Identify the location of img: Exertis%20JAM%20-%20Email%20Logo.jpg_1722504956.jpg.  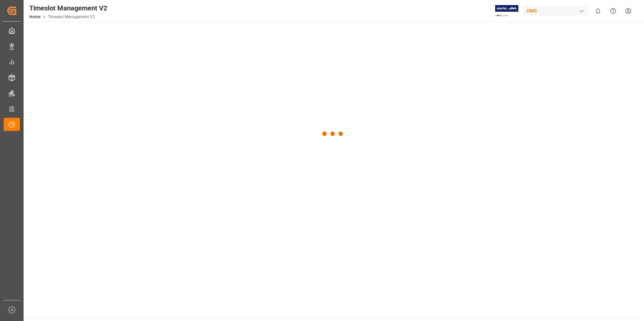
(507, 11).